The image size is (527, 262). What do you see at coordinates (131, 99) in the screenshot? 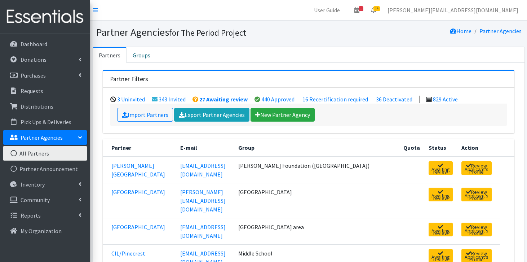
I see `a: 3 Uninvited` at bounding box center [131, 99].